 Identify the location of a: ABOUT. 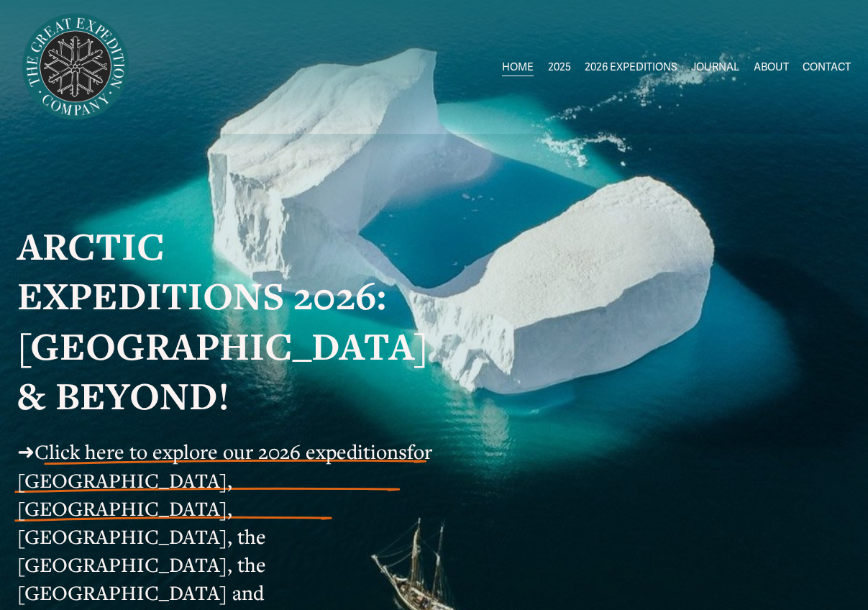
(771, 67).